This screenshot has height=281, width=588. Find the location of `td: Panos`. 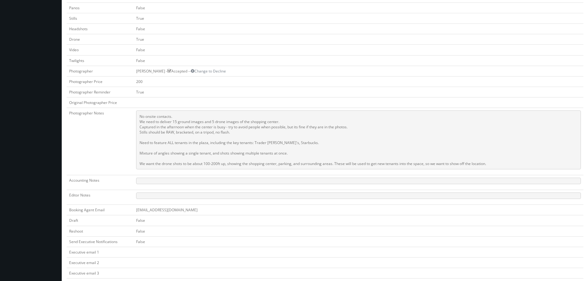

td: Panos is located at coordinates (100, 8).